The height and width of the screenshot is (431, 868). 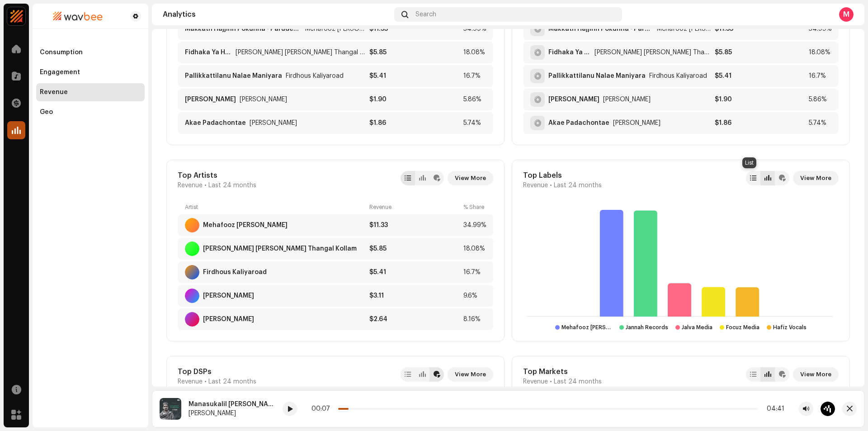 I want to click on div: Top Labels, so click(x=562, y=175).